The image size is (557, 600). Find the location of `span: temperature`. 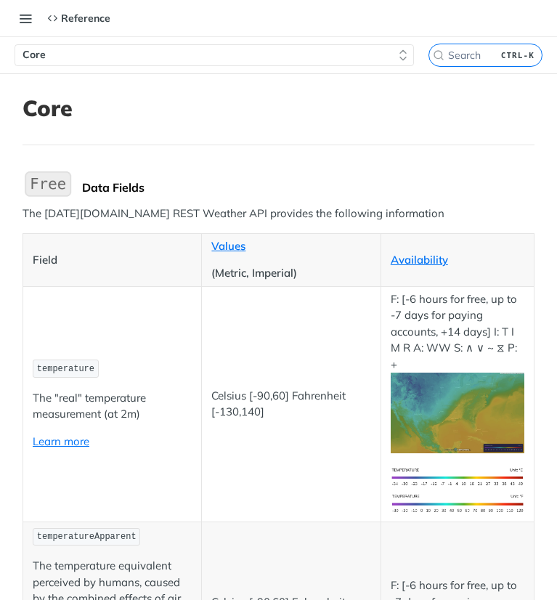

span: temperature is located at coordinates (65, 369).